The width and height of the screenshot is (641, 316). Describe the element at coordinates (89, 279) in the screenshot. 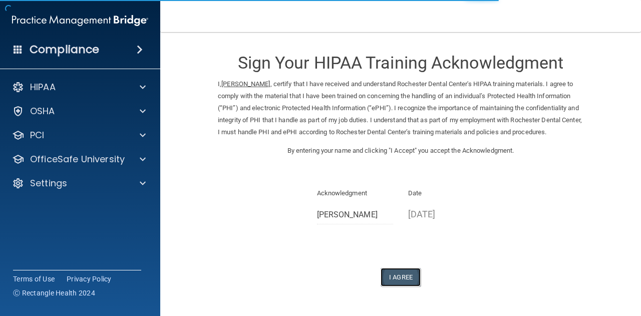

I see `a: Privacy Policy` at that location.